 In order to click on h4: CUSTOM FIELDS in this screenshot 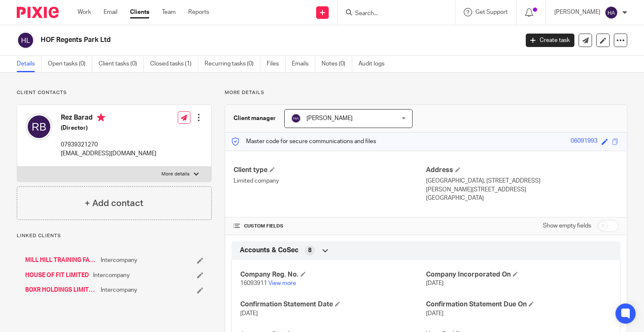, I will do `click(330, 226)`.